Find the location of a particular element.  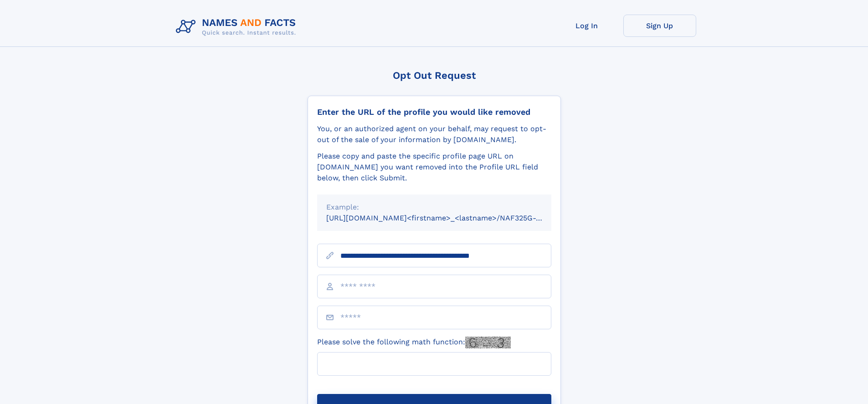

img: Logo Names and Facts is located at coordinates (238, 27).